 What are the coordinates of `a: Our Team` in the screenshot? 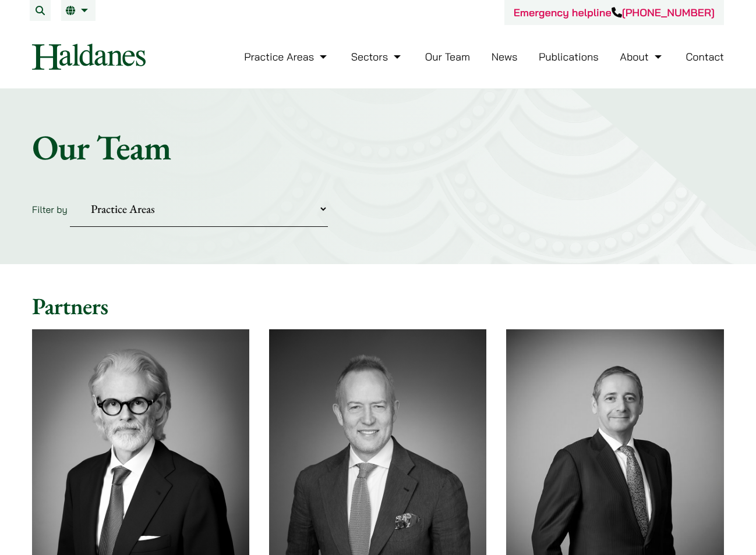 It's located at (448, 56).